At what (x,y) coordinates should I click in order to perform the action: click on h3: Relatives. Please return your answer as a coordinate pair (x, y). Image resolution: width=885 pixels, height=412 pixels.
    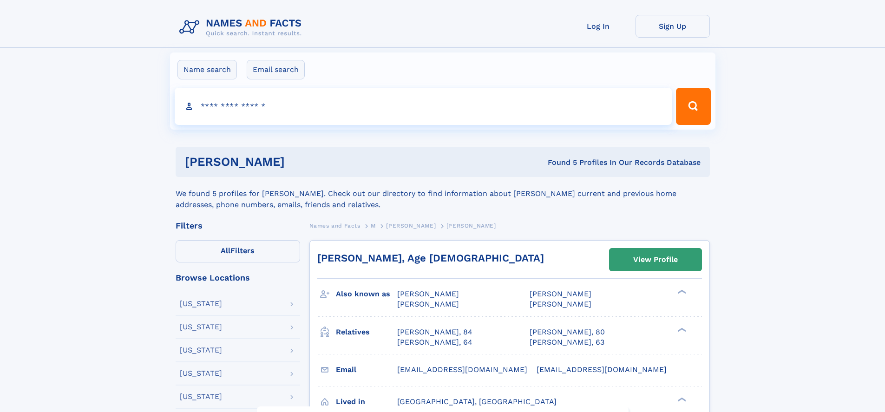
    Looking at the image, I should click on (367, 332).